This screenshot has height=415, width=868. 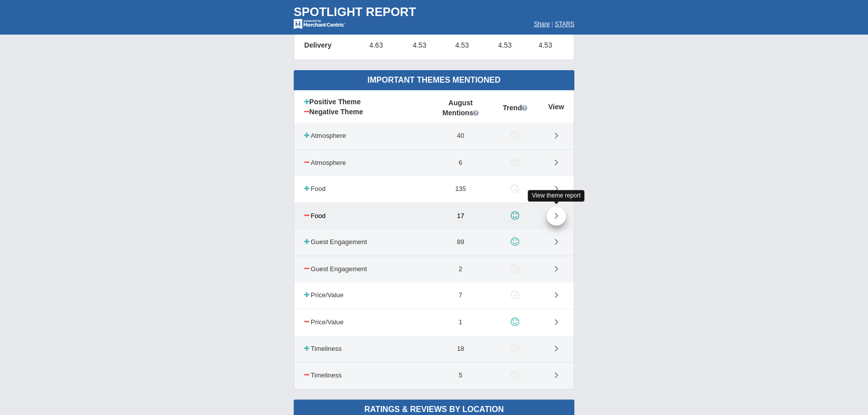 What do you see at coordinates (542, 24) in the screenshot?
I see `font: Share` at bounding box center [542, 24].